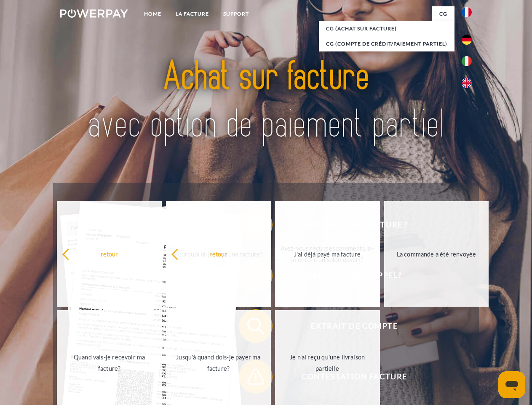  I want to click on div: Jusqu'à quand dois-je payer ma facture?, so click(218, 363).